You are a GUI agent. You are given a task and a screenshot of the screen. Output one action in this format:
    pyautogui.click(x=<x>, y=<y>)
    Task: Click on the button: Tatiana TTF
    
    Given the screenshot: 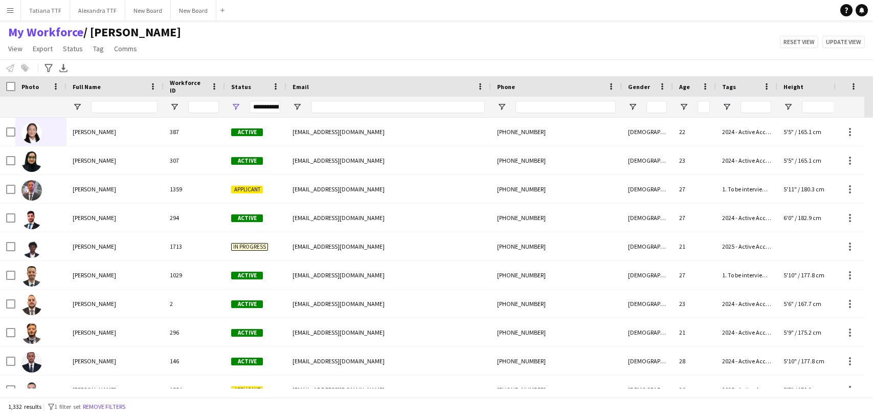 What is the action you would take?
    pyautogui.click(x=46, y=10)
    